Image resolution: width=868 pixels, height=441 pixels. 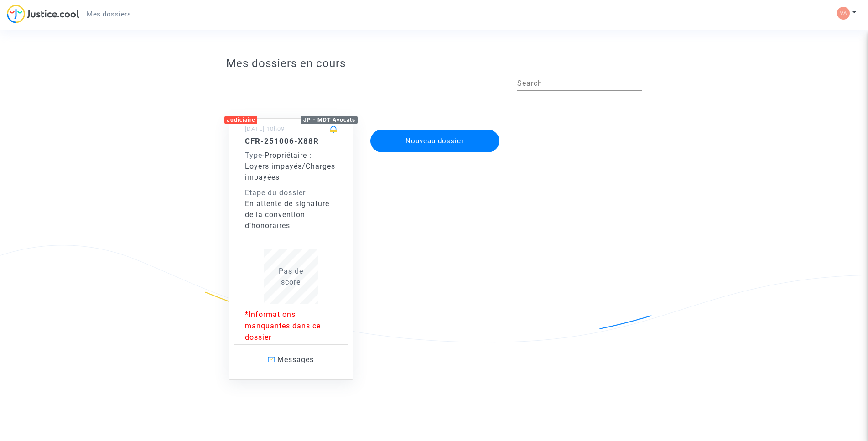 What do you see at coordinates (296, 359) in the screenshot?
I see `span: Messages` at bounding box center [296, 359].